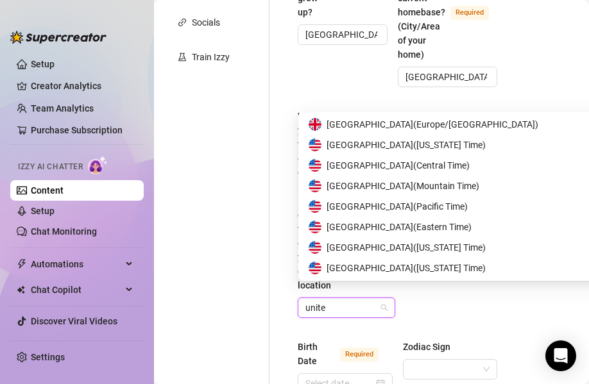 This screenshot has height=384, width=589. Describe the element at coordinates (206, 22) in the screenshot. I see `div: Socials` at that location.